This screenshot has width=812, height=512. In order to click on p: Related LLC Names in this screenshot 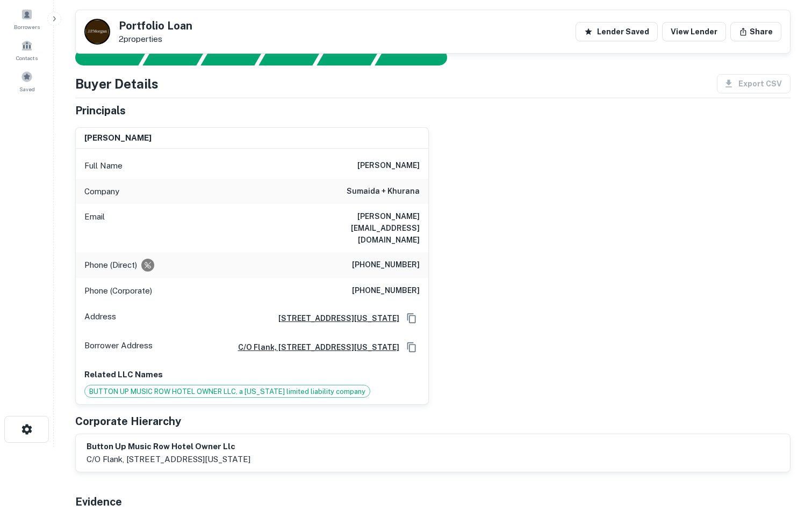, I will do `click(252, 375)`.